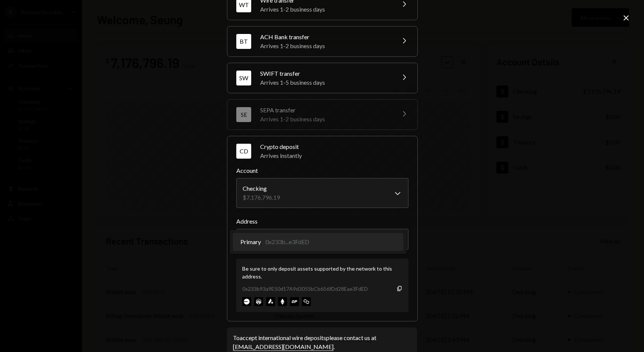 This screenshot has width=644, height=352. I want to click on div: SWIFT transfer, so click(325, 73).